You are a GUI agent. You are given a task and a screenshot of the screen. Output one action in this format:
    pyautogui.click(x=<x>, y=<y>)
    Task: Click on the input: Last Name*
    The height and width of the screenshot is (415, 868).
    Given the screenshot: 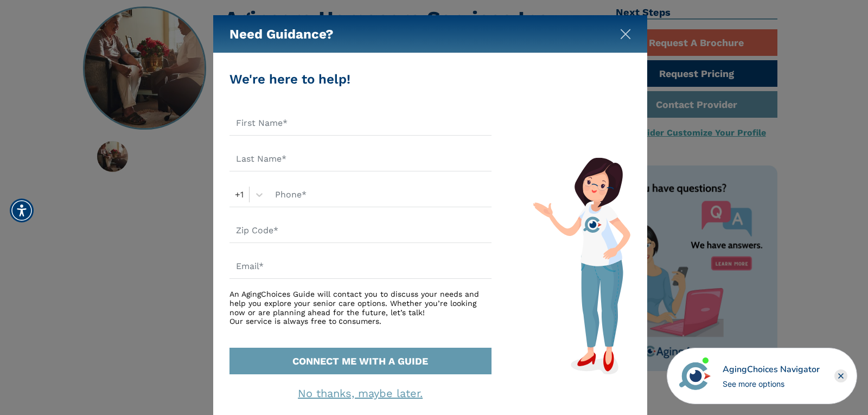 What is the action you would take?
    pyautogui.click(x=360, y=159)
    